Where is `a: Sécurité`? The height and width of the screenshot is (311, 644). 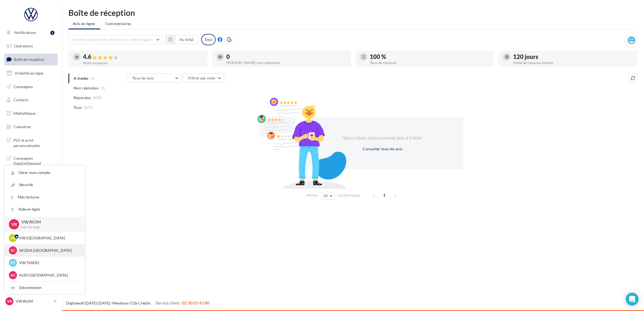
a: Sécurité is located at coordinates (45, 185).